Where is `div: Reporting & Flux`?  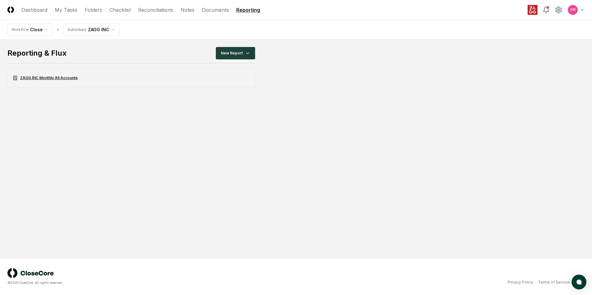 div: Reporting & Flux is located at coordinates (37, 53).